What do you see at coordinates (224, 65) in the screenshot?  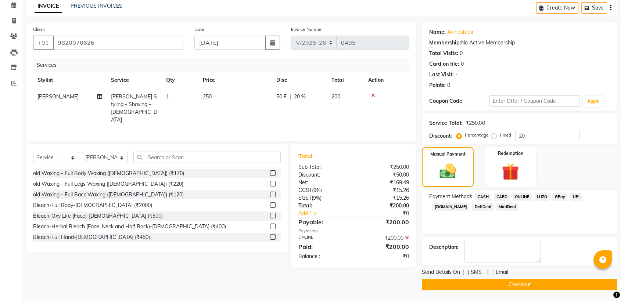 I see `div: Services` at bounding box center [224, 65].